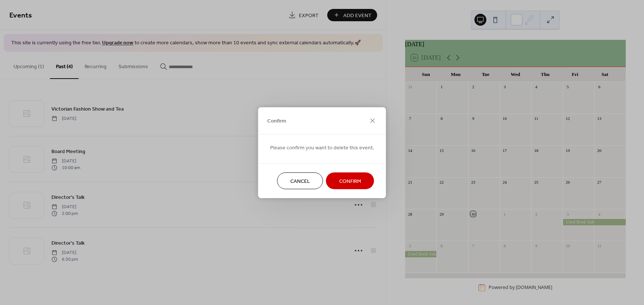 Image resolution: width=644 pixels, height=305 pixels. What do you see at coordinates (350, 181) in the screenshot?
I see `button: Confirm` at bounding box center [350, 181].